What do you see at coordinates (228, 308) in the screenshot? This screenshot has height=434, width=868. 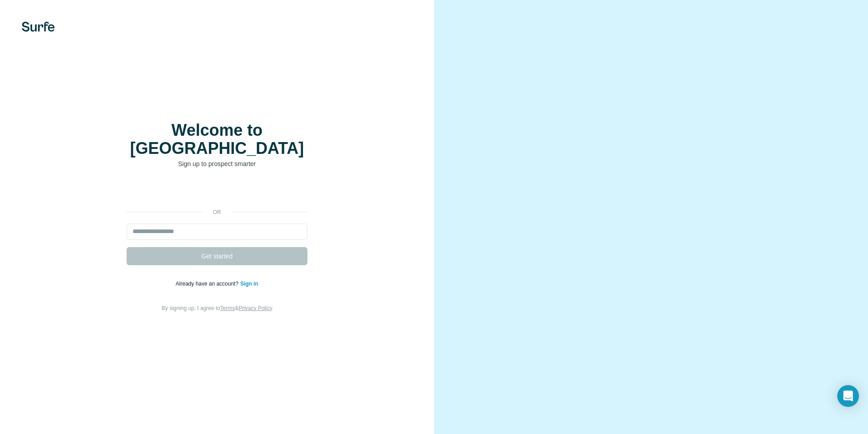 I see `a: Terms` at bounding box center [228, 308].